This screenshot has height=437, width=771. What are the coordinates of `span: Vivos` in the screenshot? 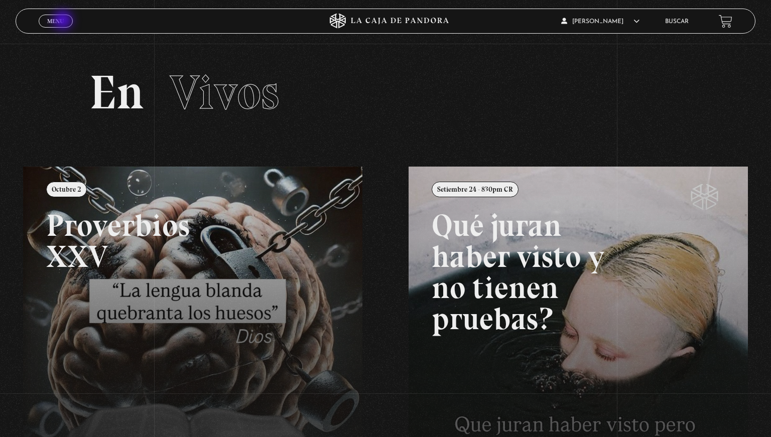 It's located at (224, 92).